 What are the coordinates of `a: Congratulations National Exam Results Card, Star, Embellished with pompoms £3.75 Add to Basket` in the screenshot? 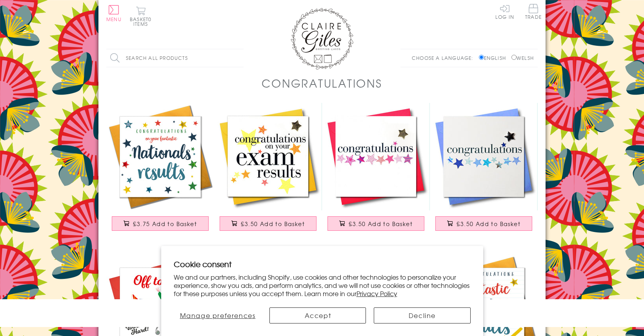 It's located at (160, 170).